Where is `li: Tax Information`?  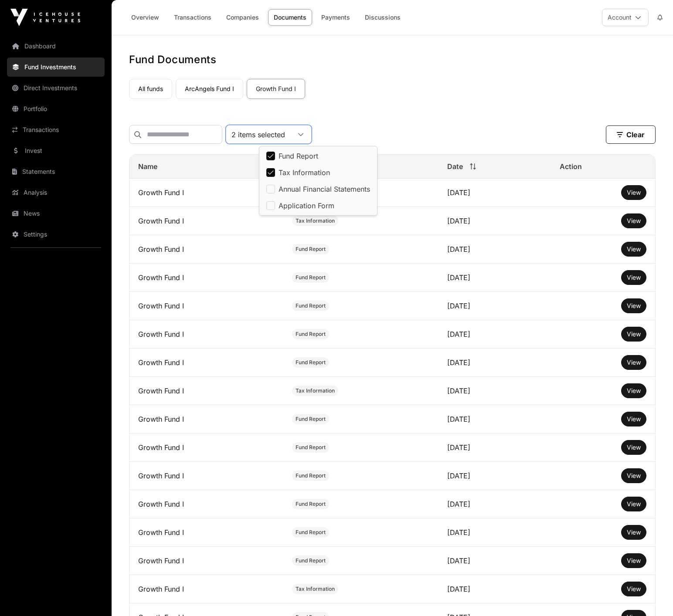 li: Tax Information is located at coordinates (318, 173).